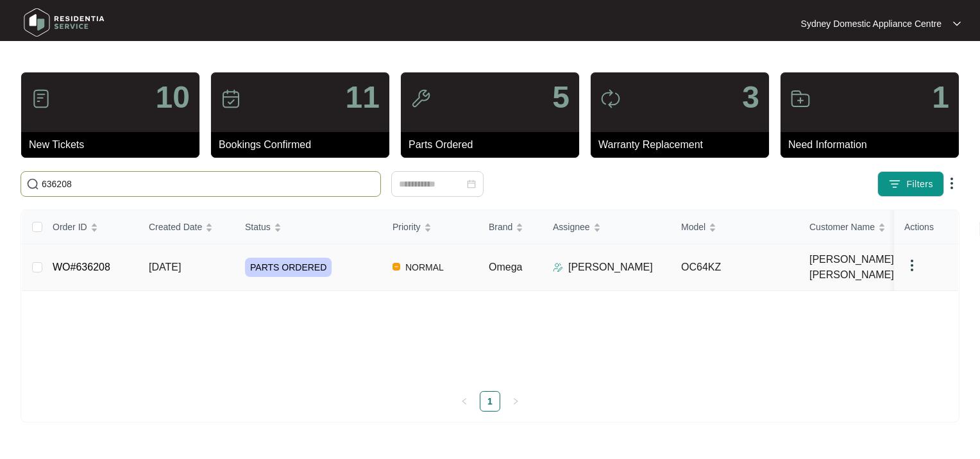 The width and height of the screenshot is (980, 459). I want to click on p: 5, so click(561, 98).